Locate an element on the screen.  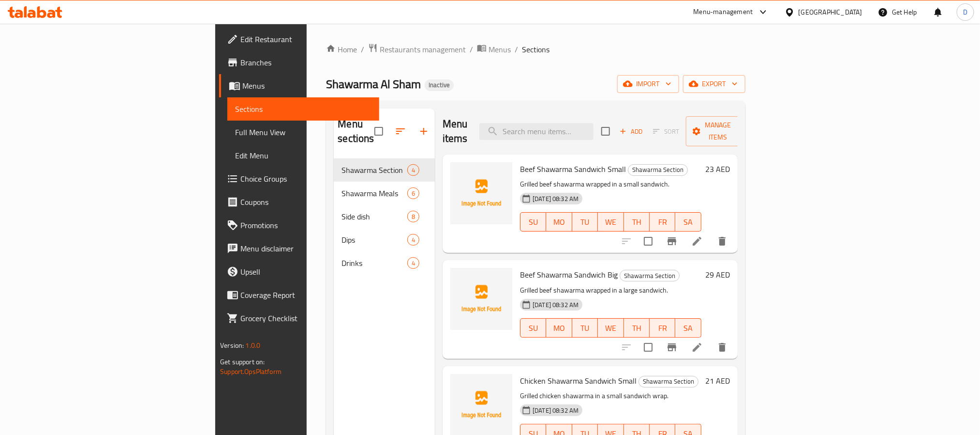
h6: 23 AED is located at coordinates (718, 169).